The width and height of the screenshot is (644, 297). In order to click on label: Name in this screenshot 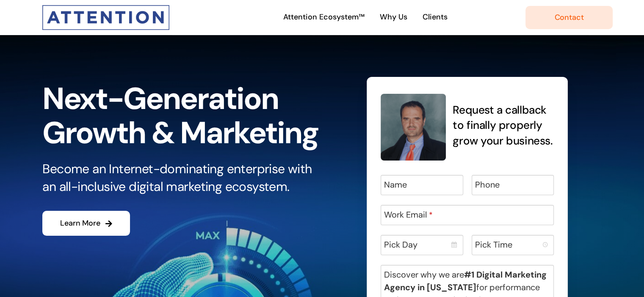, I will do `click(396, 185)`.